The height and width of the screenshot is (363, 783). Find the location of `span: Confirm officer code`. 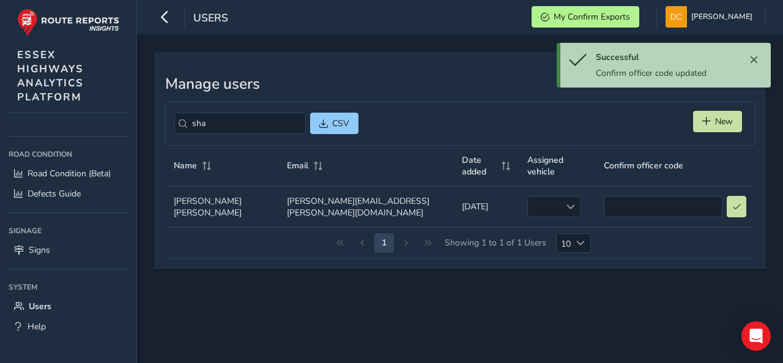

span: Confirm officer code is located at coordinates (644, 165).